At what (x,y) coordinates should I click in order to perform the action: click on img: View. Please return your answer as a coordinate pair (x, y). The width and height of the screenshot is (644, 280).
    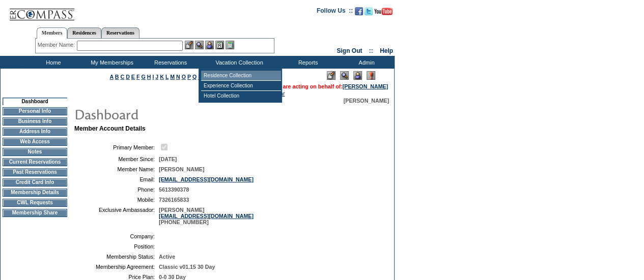
    Looking at the image, I should click on (199, 45).